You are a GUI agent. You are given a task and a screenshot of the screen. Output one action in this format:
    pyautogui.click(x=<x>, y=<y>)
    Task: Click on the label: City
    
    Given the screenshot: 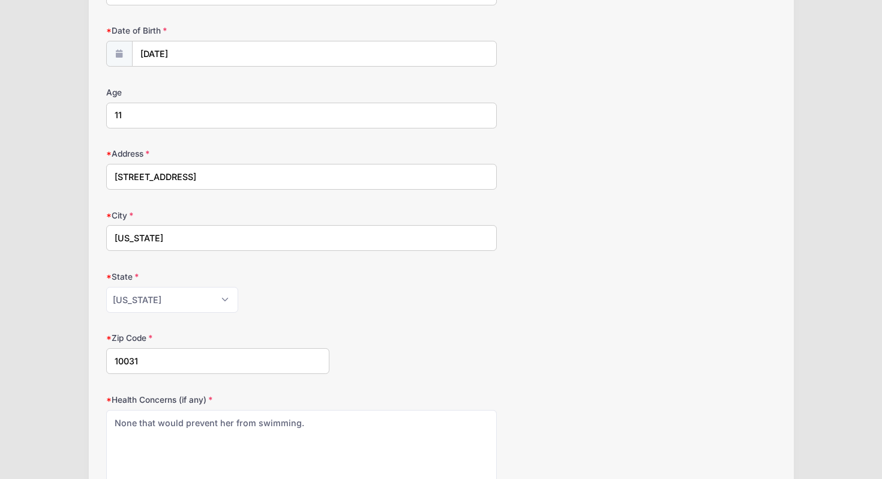 What is the action you would take?
    pyautogui.click(x=218, y=215)
    